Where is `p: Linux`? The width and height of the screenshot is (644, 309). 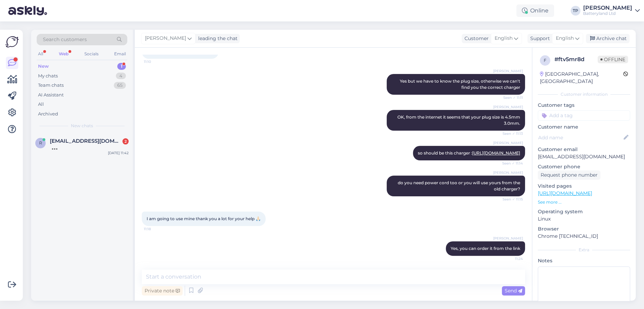 p: Linux is located at coordinates (584, 218).